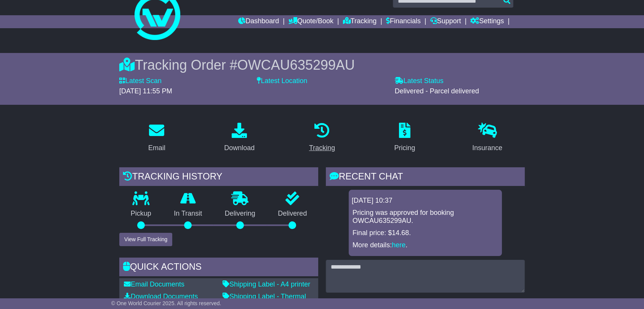 Image resolution: width=644 pixels, height=309 pixels. What do you see at coordinates (219, 178) in the screenshot?
I see `div: Tracking history` at bounding box center [219, 178].